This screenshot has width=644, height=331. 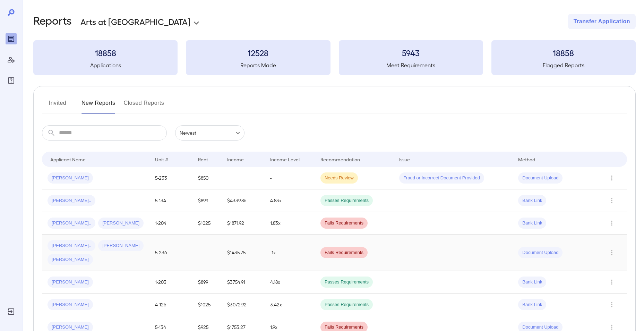 What do you see at coordinates (243, 201) in the screenshot?
I see `td: $4339.86` at bounding box center [243, 201].